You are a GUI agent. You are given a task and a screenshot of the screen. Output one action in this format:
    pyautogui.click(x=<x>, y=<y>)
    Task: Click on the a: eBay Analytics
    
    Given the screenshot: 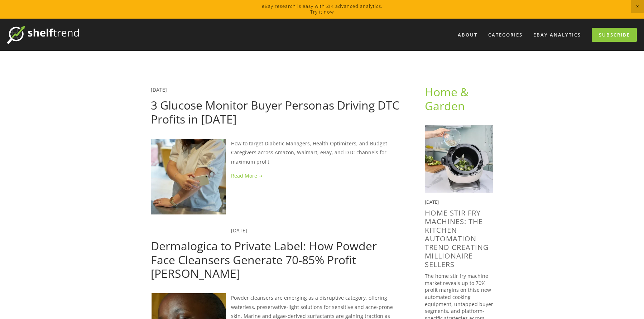 What is the action you would take?
    pyautogui.click(x=557, y=34)
    